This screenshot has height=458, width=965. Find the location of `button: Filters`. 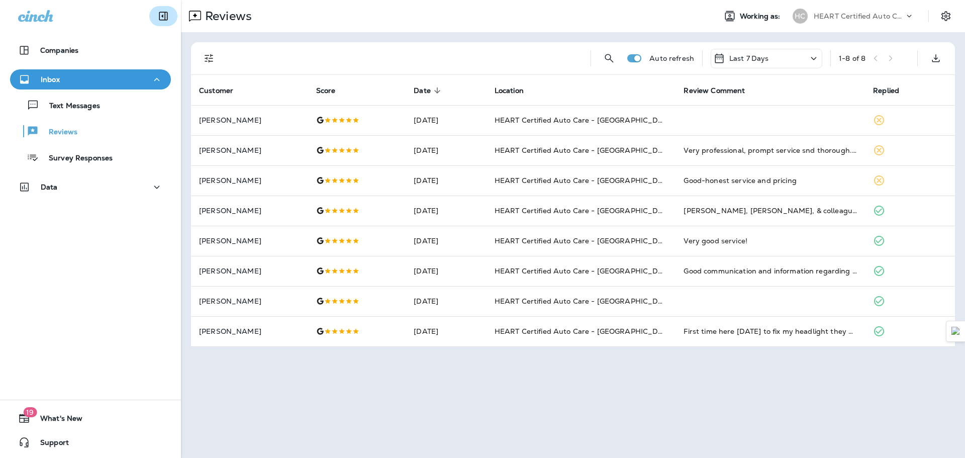

button: Filters is located at coordinates (209, 58).